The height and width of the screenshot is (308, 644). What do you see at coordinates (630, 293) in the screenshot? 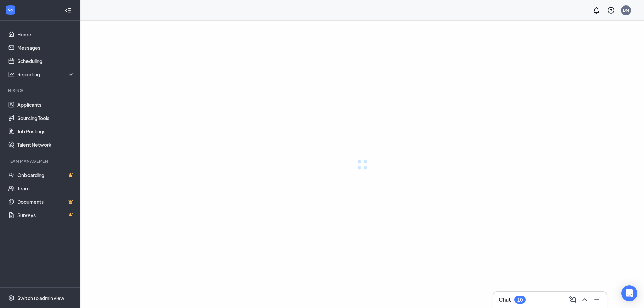
I see `div: Open Intercom Messenger` at bounding box center [630, 293].